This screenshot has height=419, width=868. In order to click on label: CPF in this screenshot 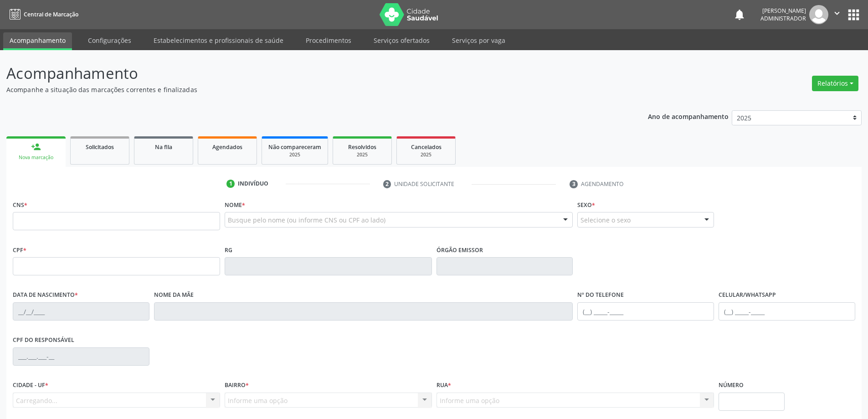, I will do `click(19, 250)`.